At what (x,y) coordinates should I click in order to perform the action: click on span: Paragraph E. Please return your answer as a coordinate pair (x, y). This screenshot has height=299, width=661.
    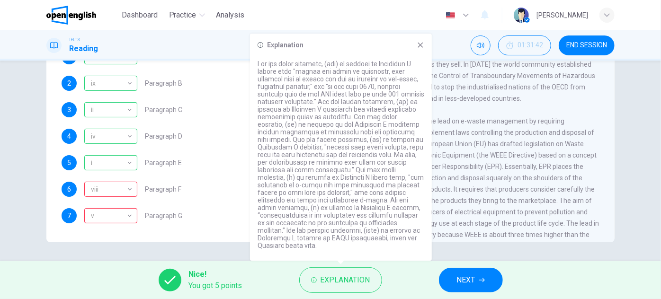
    Looking at the image, I should click on (163, 163).